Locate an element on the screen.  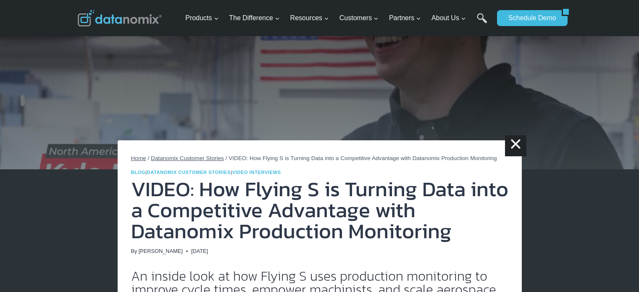
nav: Breadcrumbs is located at coordinates (319, 158).